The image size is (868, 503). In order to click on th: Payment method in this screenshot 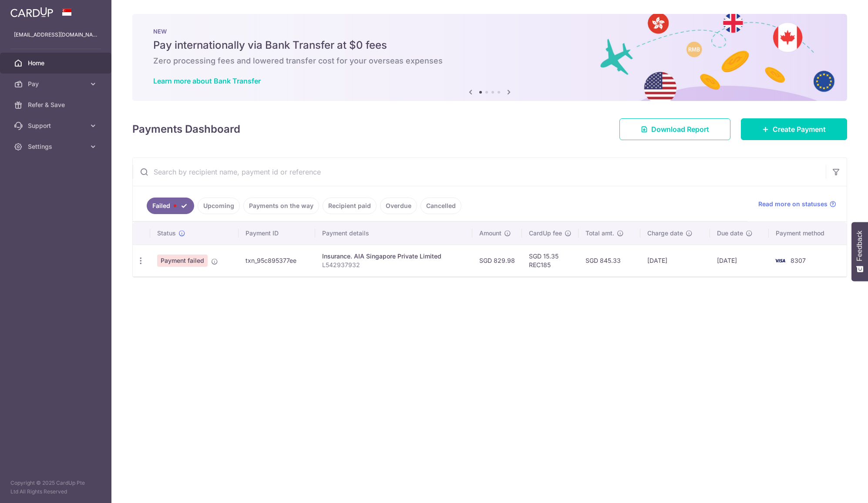, I will do `click(807, 233)`.